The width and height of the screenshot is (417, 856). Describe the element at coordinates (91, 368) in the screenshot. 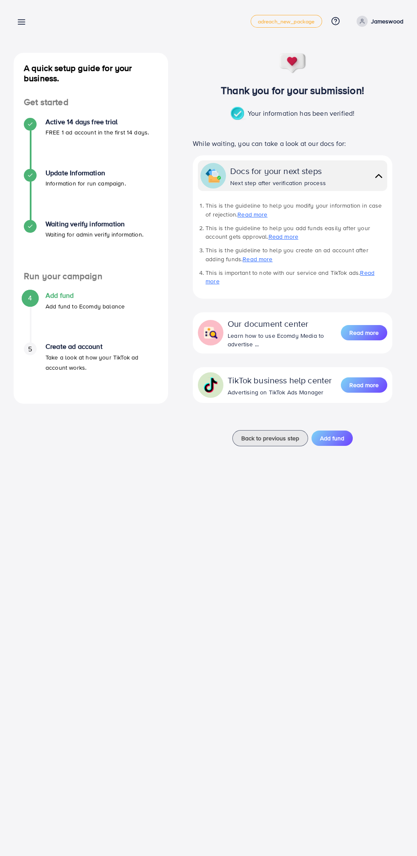

I see `li: Create ad account` at that location.